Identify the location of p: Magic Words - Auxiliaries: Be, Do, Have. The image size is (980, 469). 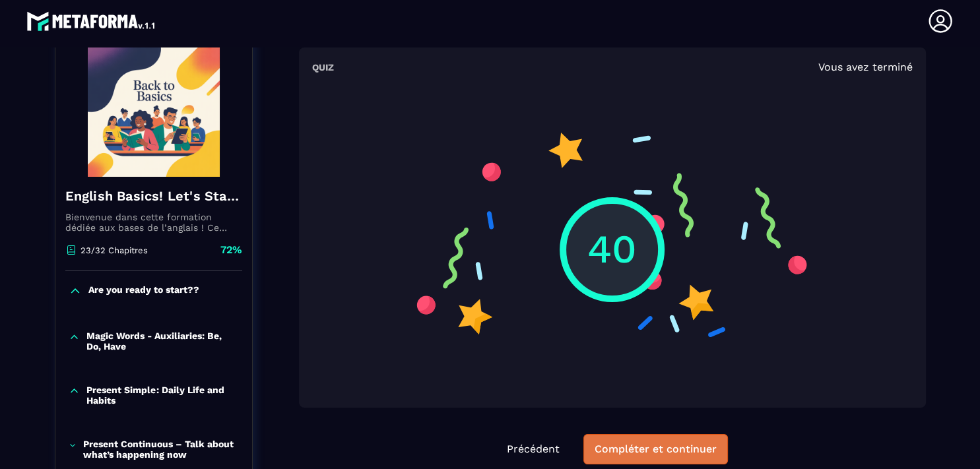
(162, 341).